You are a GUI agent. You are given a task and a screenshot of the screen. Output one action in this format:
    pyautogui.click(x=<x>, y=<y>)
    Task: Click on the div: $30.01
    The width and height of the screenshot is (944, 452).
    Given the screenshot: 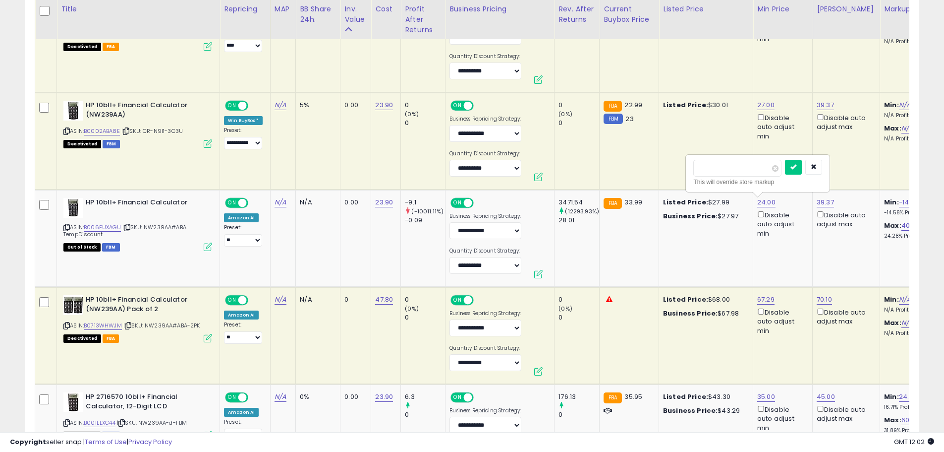 What is the action you would take?
    pyautogui.click(x=704, y=105)
    